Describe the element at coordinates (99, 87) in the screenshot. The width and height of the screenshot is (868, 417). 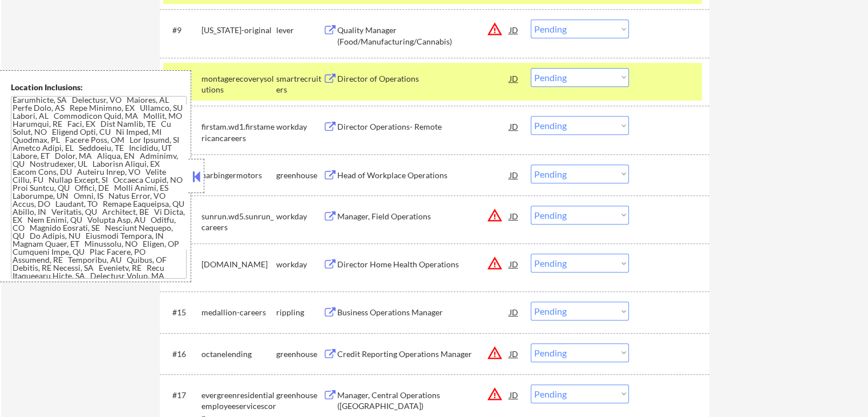
I see `div: Location Inclusions:` at that location.